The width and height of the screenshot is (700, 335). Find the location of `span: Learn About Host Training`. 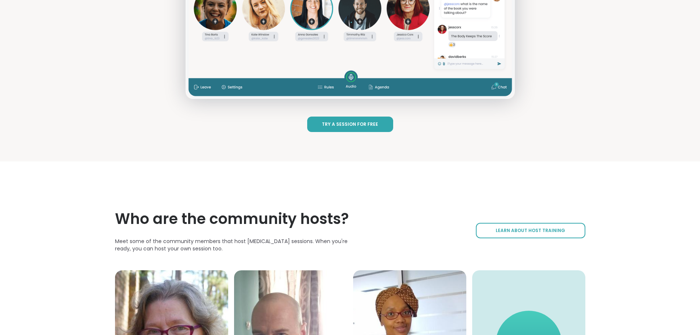

span: Learn About Host Training is located at coordinates (530, 230).